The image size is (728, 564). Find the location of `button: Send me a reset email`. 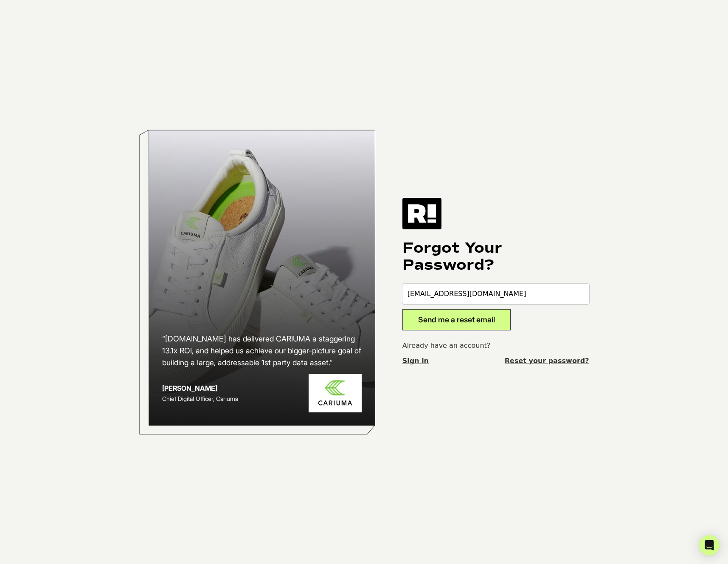

button: Send me a reset email is located at coordinates (456, 319).